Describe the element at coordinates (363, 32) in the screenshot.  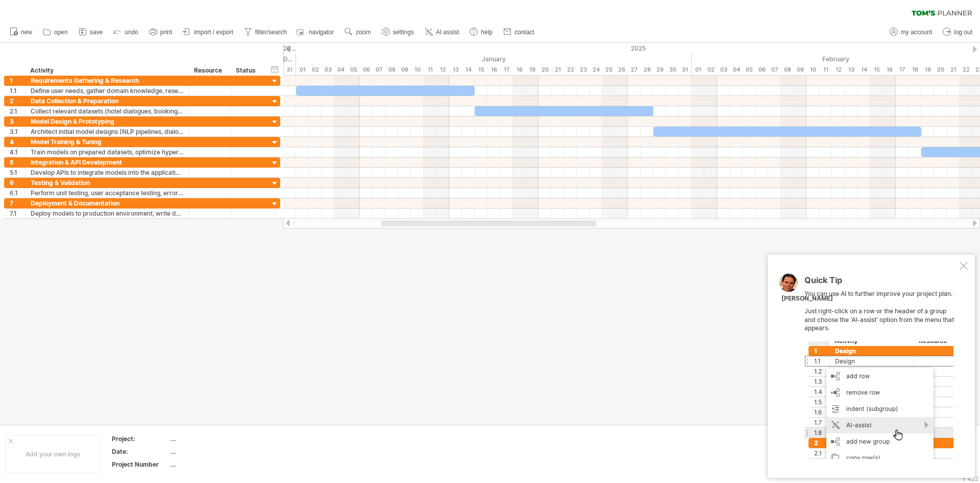
I see `span: zoom` at that location.